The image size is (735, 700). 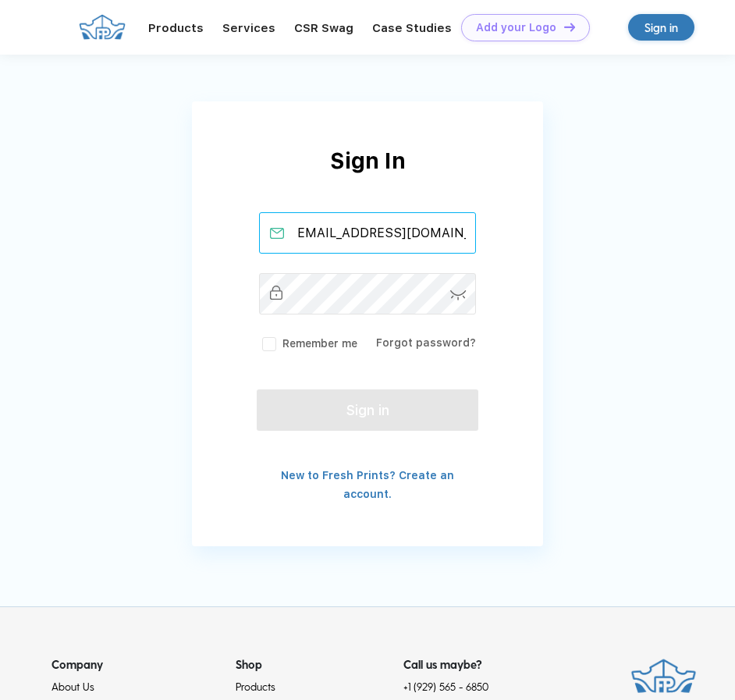 What do you see at coordinates (308, 344) in the screenshot?
I see `label: Remember me` at bounding box center [308, 344].